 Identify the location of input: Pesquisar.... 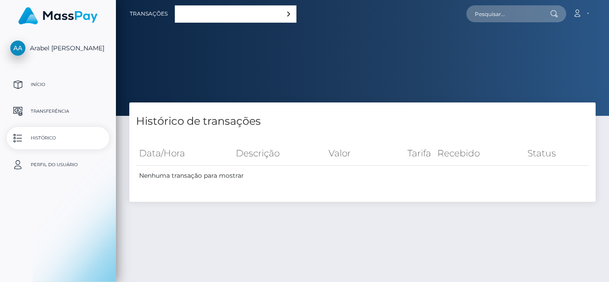
(508, 14).